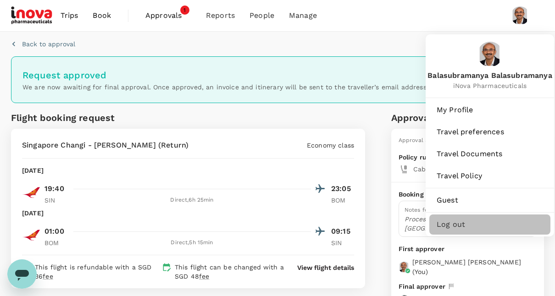 This screenshot has width=555, height=296. Describe the element at coordinates (192, 200) in the screenshot. I see `div: Direct , 6h 25min` at that location.